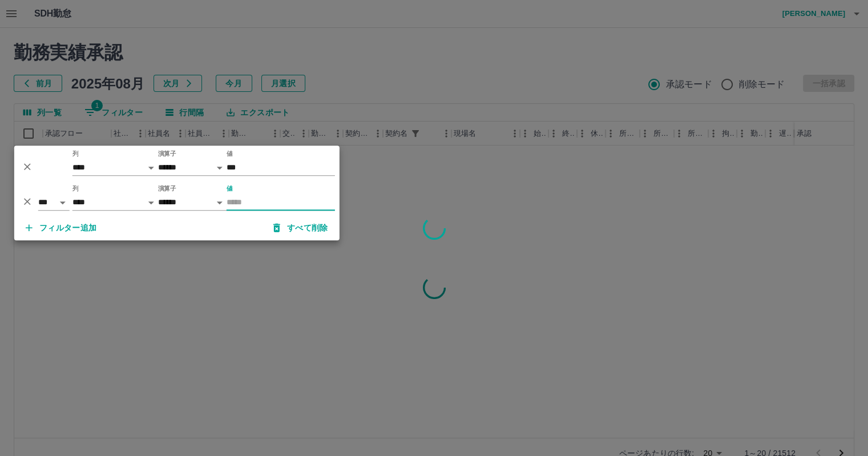 The width and height of the screenshot is (868, 456). What do you see at coordinates (61, 228) in the screenshot?
I see `button: フィルター追加` at bounding box center [61, 228].